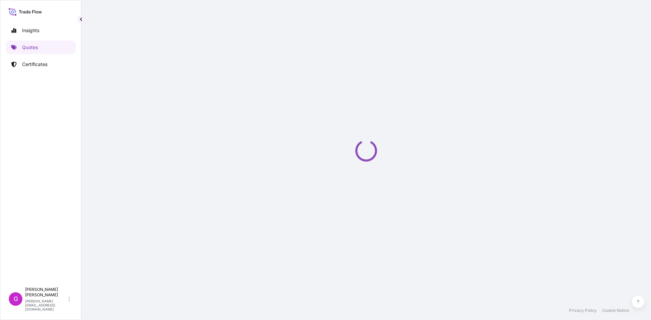  Describe the element at coordinates (31, 31) in the screenshot. I see `p: Insights` at that location.